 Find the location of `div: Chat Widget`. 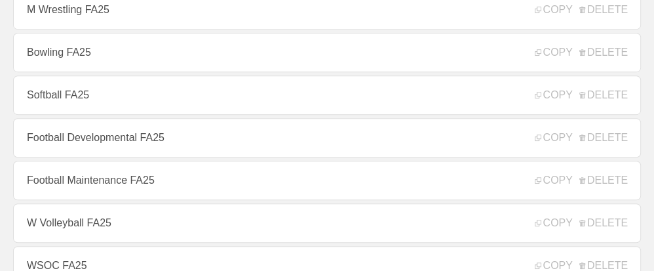

div: Chat Widget is located at coordinates (536, 195).